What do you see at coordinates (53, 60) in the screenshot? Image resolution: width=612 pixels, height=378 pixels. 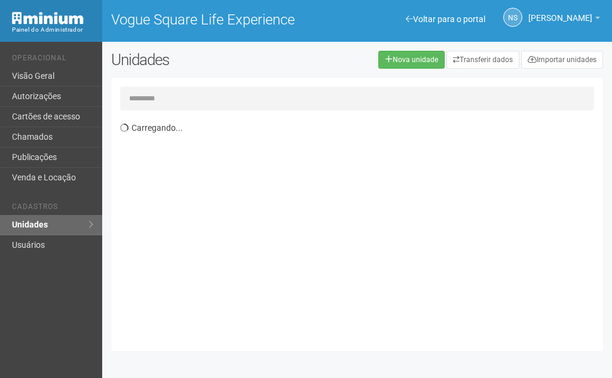 I see `li: Operacional` at bounding box center [53, 60].